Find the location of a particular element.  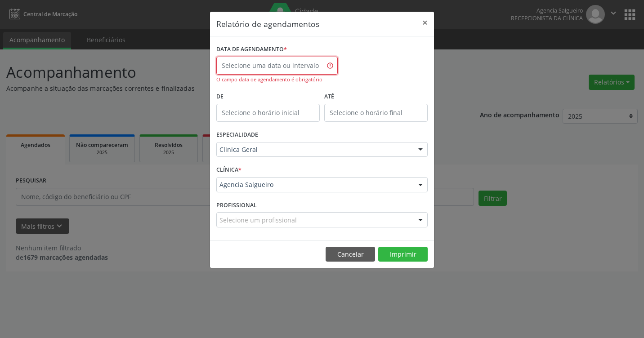

label: ESPECIALIDADE is located at coordinates (237, 135).